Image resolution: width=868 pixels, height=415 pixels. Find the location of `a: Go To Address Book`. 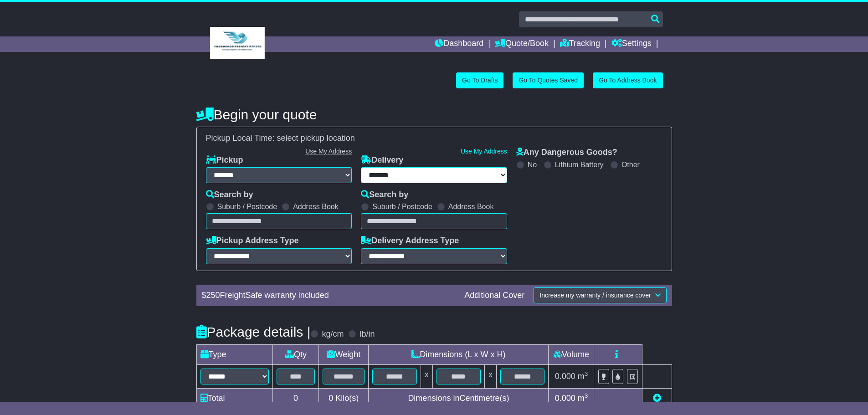

a: Go To Address Book is located at coordinates (627, 80).